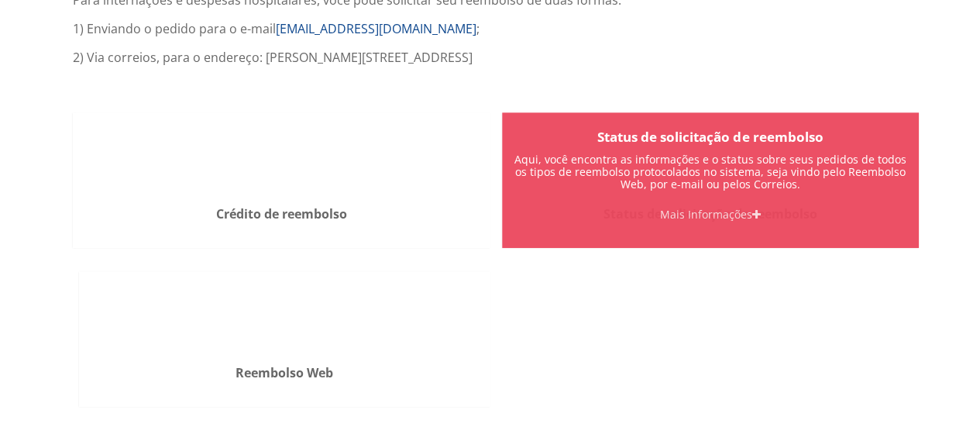  I want to click on div: Aqui, você encontra as informações e o status sobre seus pedidos de todos os tipos de reembolso p..., so click(710, 172).